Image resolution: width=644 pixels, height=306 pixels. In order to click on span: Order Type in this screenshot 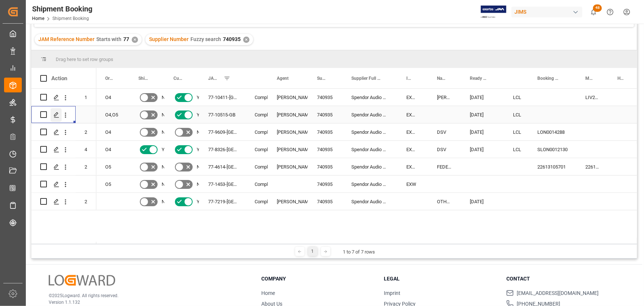, I will do `click(110, 79)`.